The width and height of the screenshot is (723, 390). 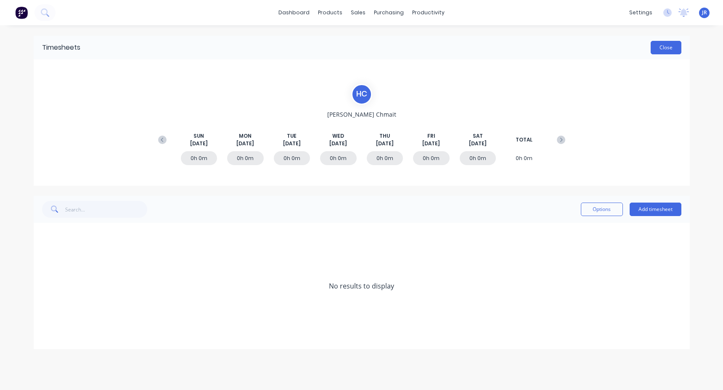 I want to click on span: SUN, so click(x=199, y=136).